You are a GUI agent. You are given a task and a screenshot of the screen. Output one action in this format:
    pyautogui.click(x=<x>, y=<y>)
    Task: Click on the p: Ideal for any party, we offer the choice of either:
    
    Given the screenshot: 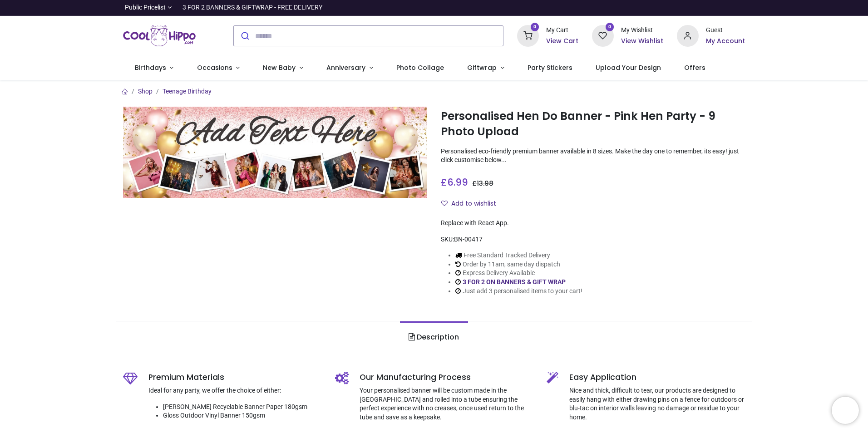 What is the action you would take?
    pyautogui.click(x=234, y=391)
    